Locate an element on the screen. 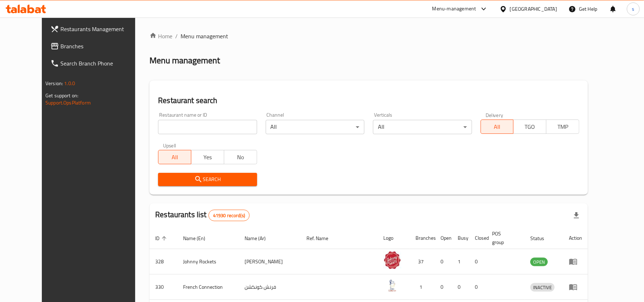  span: Search Branch Phone is located at coordinates (102, 64).